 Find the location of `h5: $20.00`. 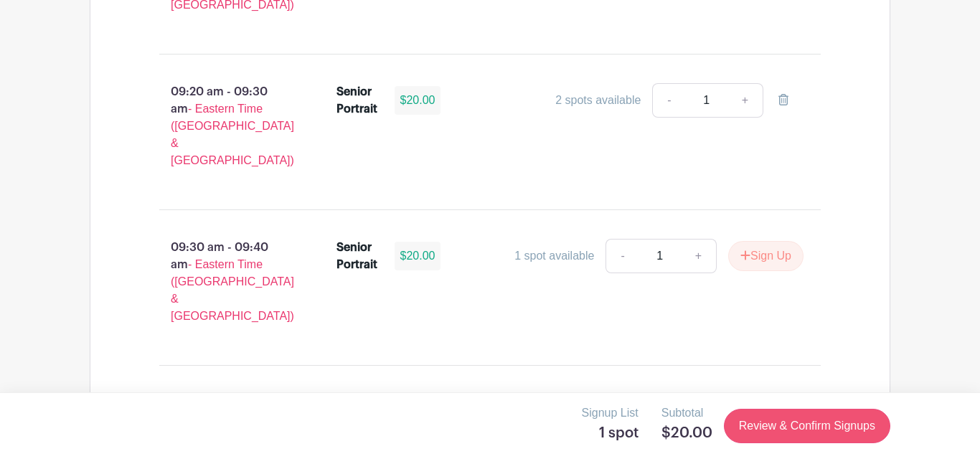

h5: $20.00 is located at coordinates (686, 433).